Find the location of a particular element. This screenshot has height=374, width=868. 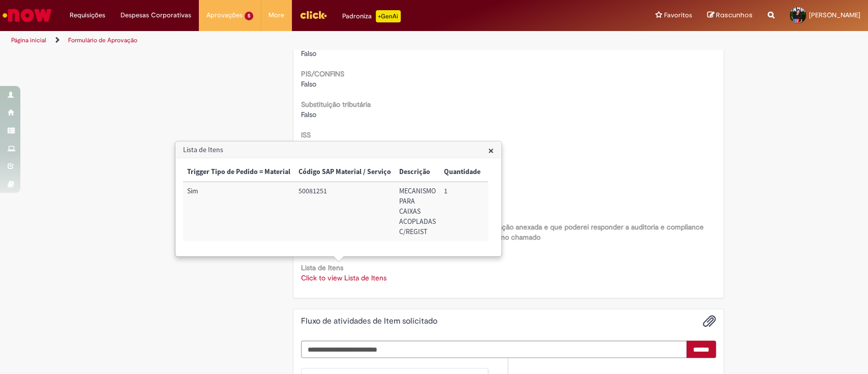

span: Rascunhos is located at coordinates (734, 14).